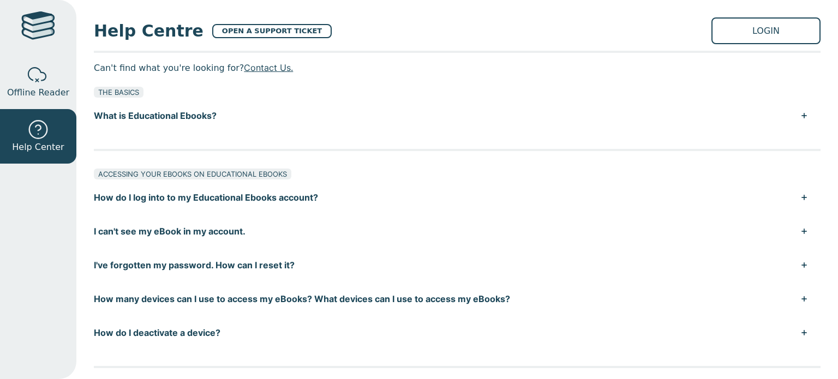 This screenshot has height=379, width=838. I want to click on a: Contact Us., so click(268, 68).